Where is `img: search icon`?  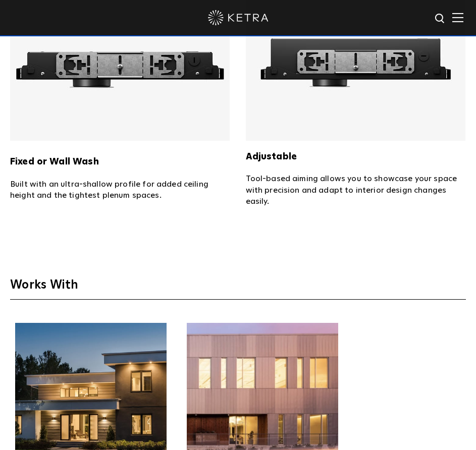 img: search icon is located at coordinates (440, 18).